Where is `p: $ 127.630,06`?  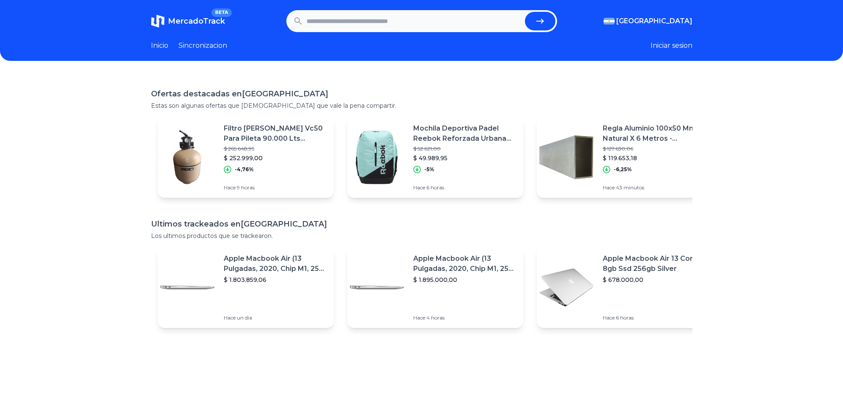
p: $ 127.630,06 is located at coordinates (654, 149).